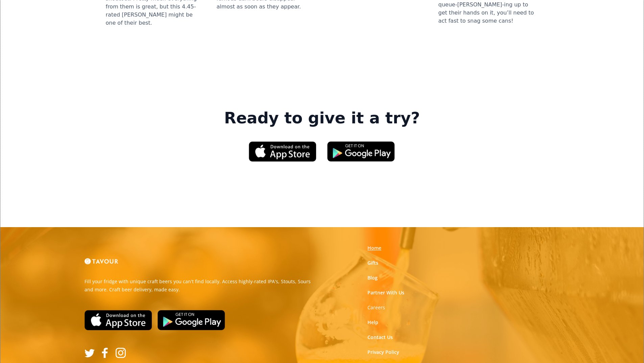  I want to click on a: Privacy Policy, so click(384, 353).